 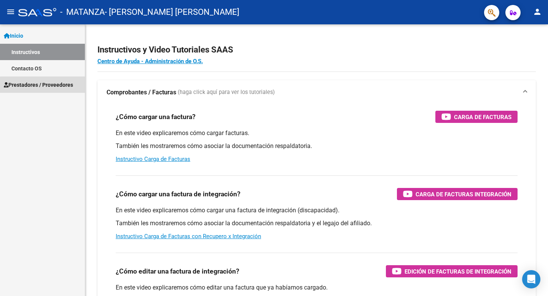 I want to click on span: Carga de Facturas Integración, so click(x=464, y=194).